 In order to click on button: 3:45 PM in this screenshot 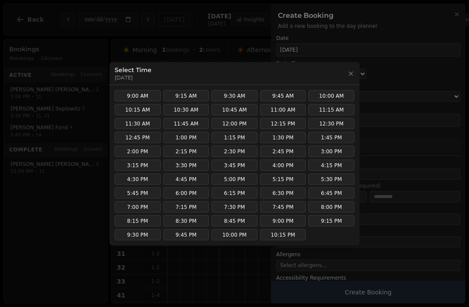, I will do `click(235, 165)`.